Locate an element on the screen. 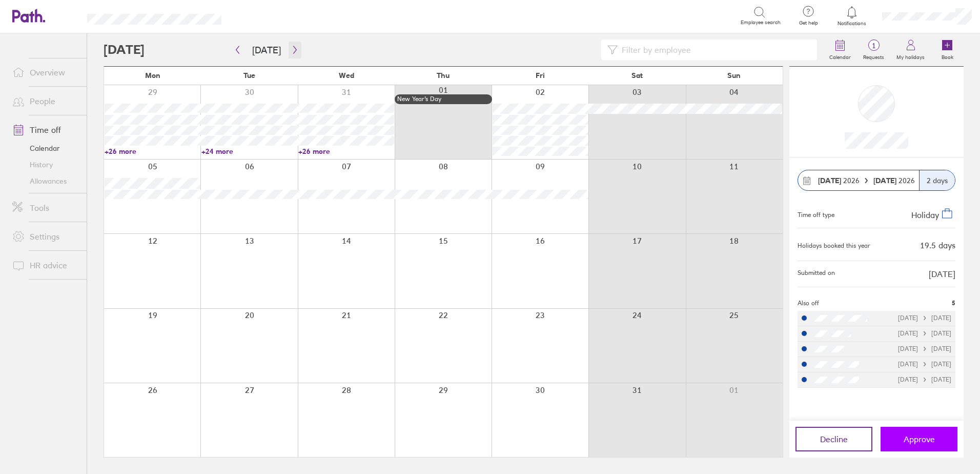  a: Allowances is located at coordinates (45, 181).